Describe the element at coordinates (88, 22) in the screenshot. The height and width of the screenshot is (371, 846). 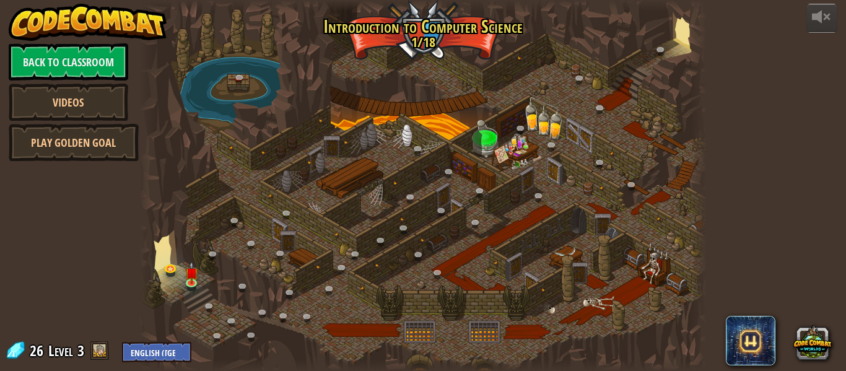
I see `img: CodeCombat - Learn how to code by playing a game` at that location.